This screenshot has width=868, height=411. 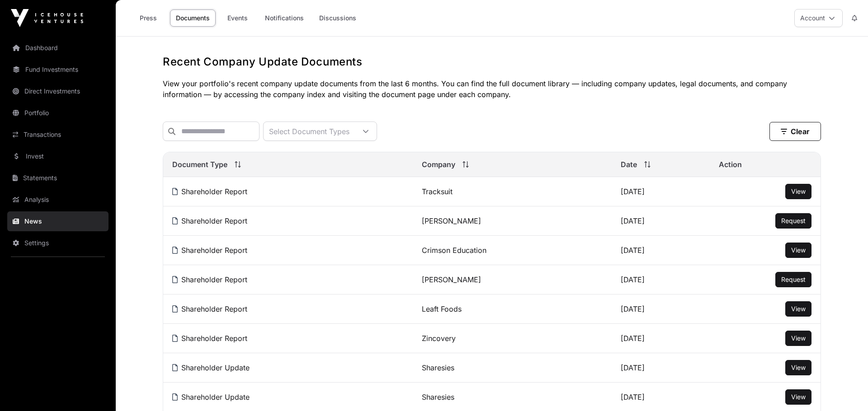 I want to click on a: Zincovery, so click(x=439, y=338).